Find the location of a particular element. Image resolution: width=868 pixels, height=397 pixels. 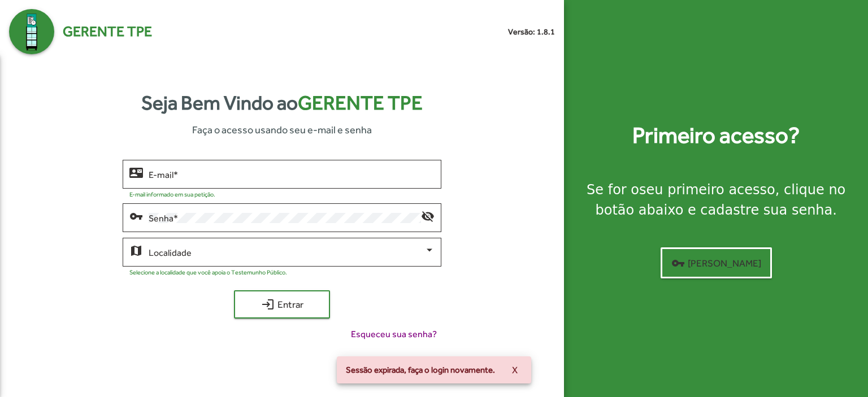

mat-icon: login is located at coordinates (268, 304).